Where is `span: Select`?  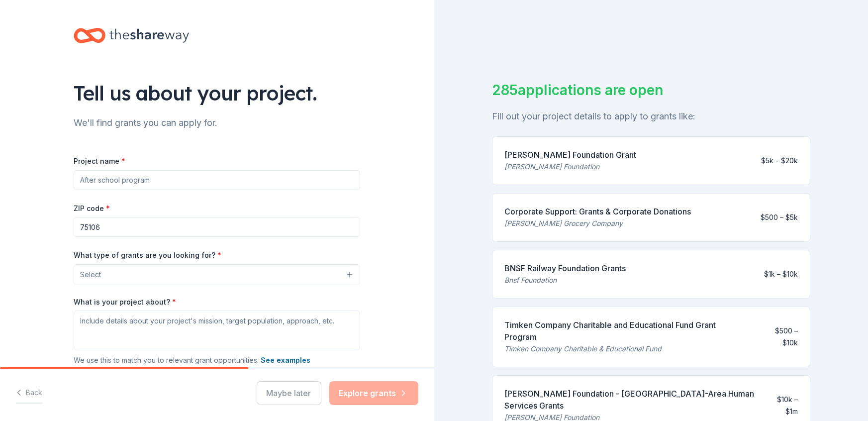 span: Select is located at coordinates (91, 274).